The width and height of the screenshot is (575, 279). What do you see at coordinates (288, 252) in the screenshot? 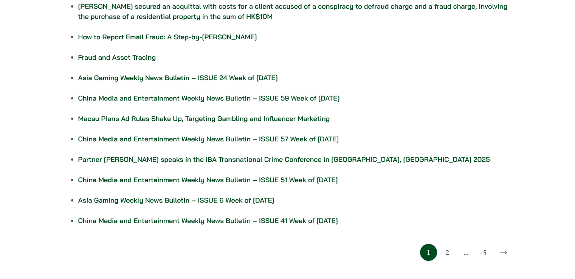
I see `nav: Posts pagination` at bounding box center [288, 252].